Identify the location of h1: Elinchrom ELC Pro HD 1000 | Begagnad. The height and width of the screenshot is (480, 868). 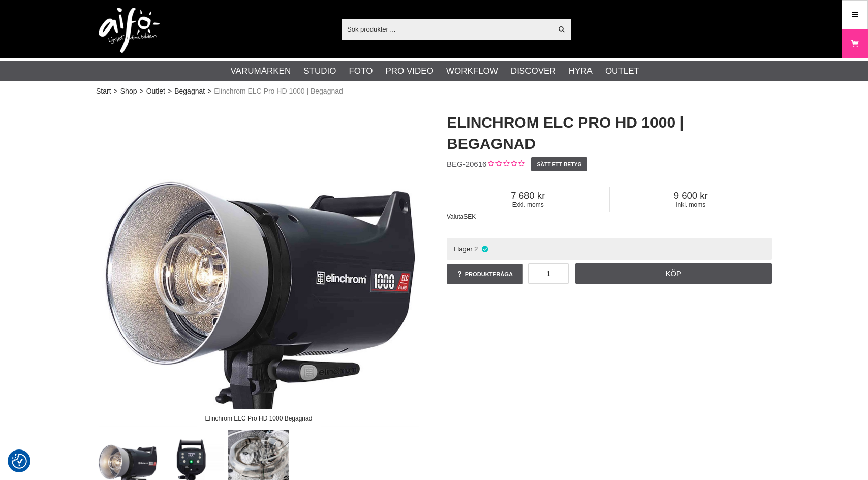
(610, 133).